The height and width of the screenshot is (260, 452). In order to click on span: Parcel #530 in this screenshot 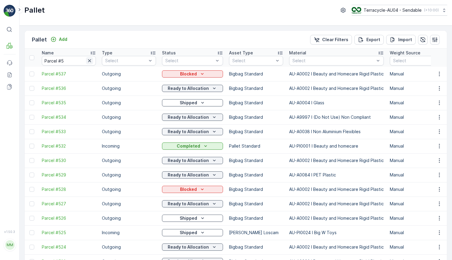, I will do `click(69, 160)`.